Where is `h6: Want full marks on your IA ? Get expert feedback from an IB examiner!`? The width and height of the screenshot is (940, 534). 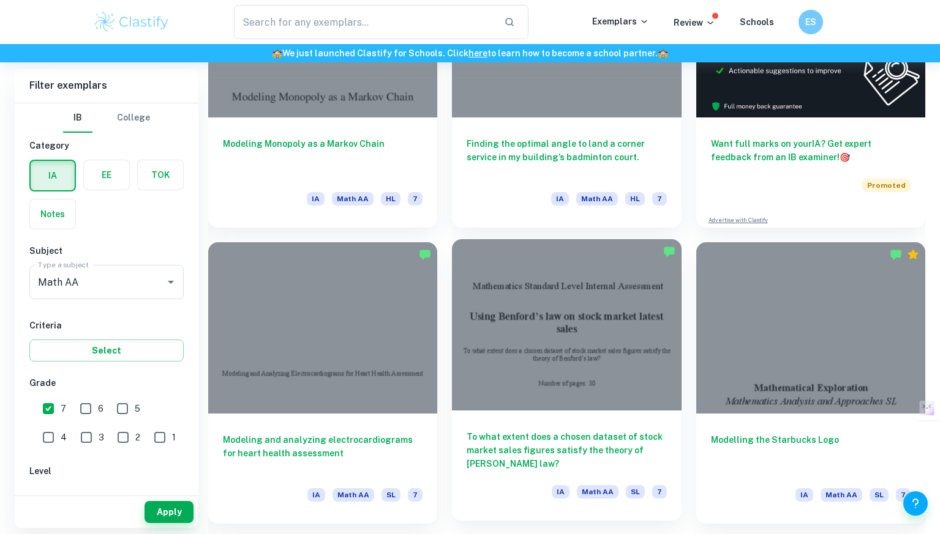
h6: Want full marks on your IA ? Get expert feedback from an IB examiner! is located at coordinates (811, 151).